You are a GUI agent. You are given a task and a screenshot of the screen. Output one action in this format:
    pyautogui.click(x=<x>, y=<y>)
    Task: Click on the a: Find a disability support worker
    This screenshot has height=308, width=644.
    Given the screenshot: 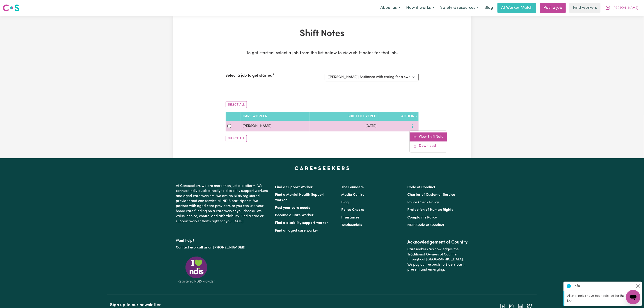 What is the action you would take?
    pyautogui.click(x=301, y=223)
    